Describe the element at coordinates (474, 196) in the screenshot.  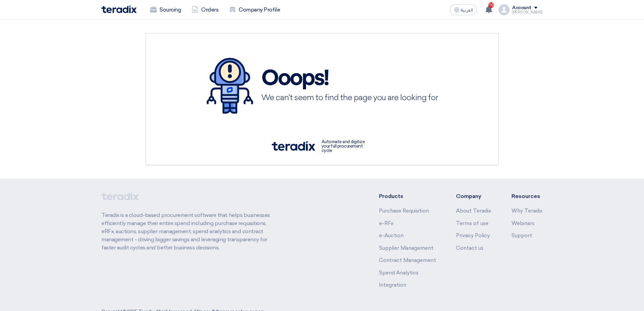
I see `li: Company` at that location.